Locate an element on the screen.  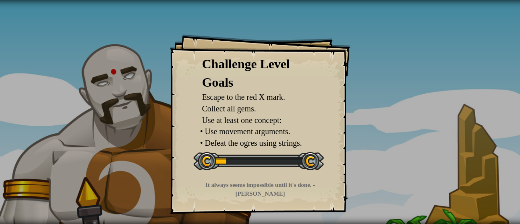
span: Use at least one concept: is located at coordinates (242, 120).